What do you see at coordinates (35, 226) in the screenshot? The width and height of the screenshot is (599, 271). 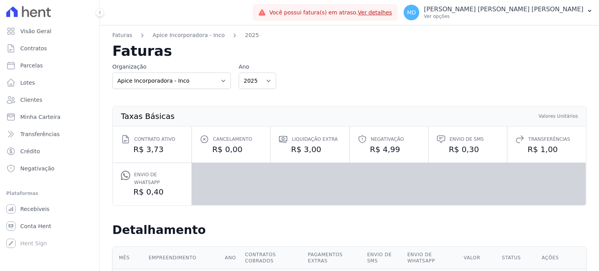 I see `span: Conta Hent` at bounding box center [35, 226].